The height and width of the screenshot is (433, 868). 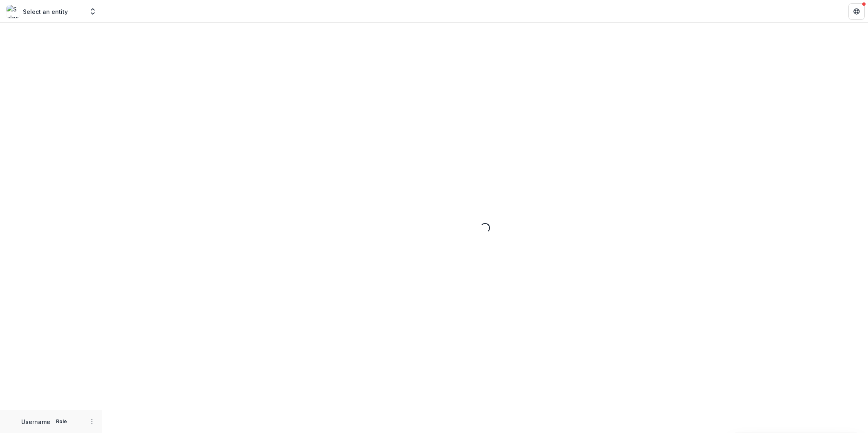 I want to click on p: Role, so click(x=61, y=421).